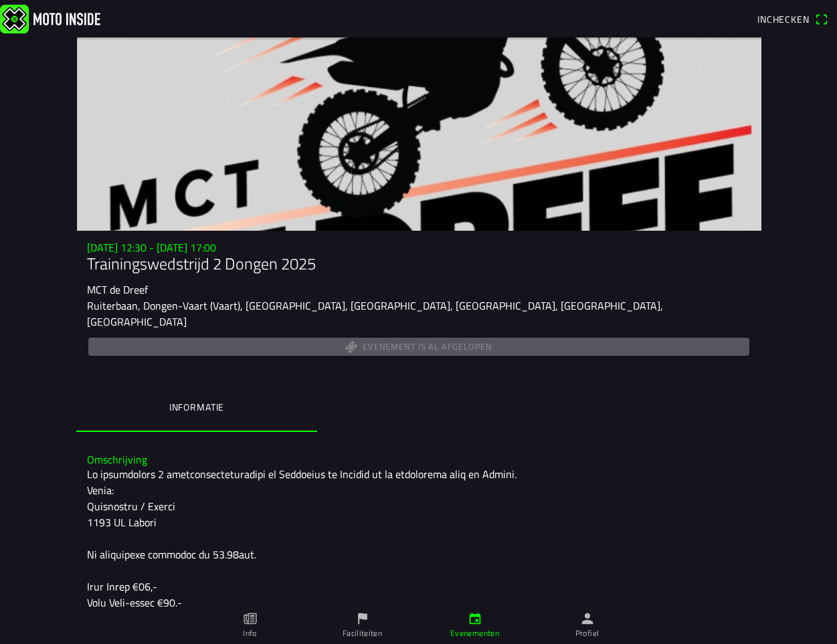 This screenshot has height=644, width=837. I want to click on h1: Trainingswedstrijd 2 Dongen 2025, so click(419, 263).